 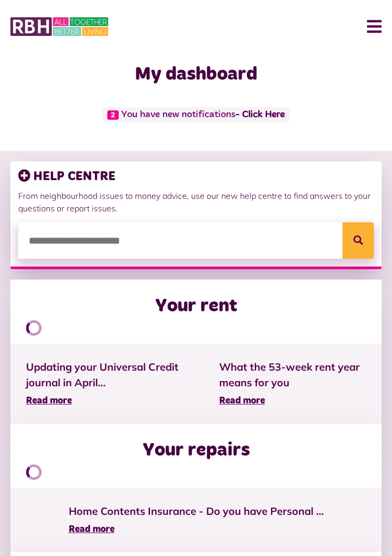 I want to click on a: Updating your Universal Credit journal in April... Read more, so click(x=107, y=383).